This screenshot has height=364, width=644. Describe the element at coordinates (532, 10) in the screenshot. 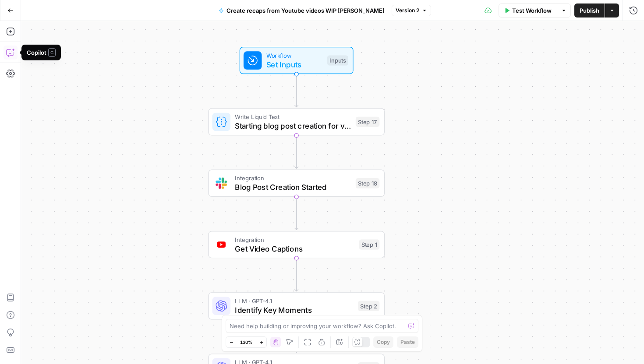

I see `span: Test Workflow` at that location.